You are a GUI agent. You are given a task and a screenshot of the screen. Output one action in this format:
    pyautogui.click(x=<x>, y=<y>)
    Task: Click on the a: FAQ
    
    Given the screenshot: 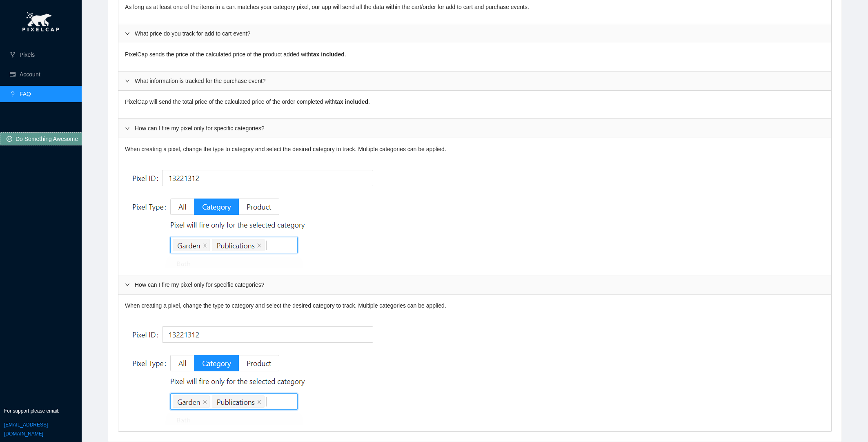 What is the action you would take?
    pyautogui.click(x=26, y=94)
    